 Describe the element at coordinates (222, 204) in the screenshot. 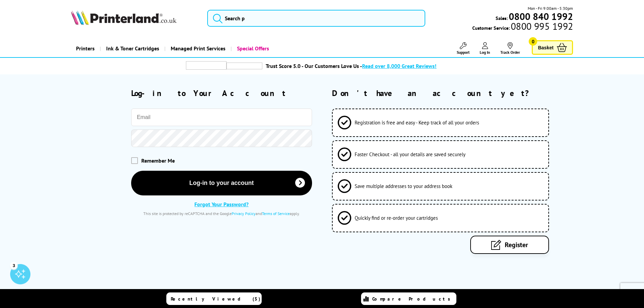

I see `a: Forgot Your Password?` at that location.